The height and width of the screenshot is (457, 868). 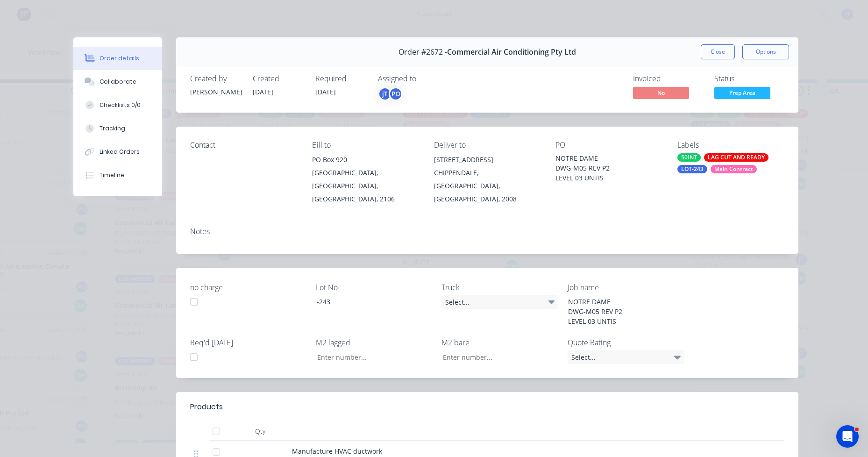 I want to click on span: Order #2672 -, so click(x=422, y=52).